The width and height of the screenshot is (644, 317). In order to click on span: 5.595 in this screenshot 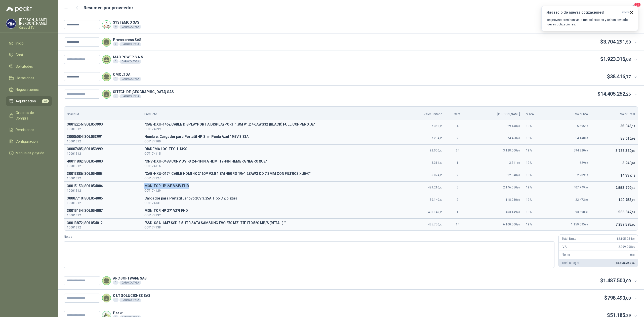, I will do `click(582, 126)`.